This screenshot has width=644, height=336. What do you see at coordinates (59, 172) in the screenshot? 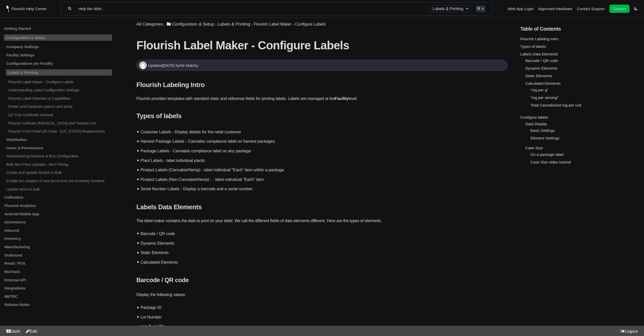
I see `p: Create and Update Strains in Bulk` at bounding box center [59, 172].